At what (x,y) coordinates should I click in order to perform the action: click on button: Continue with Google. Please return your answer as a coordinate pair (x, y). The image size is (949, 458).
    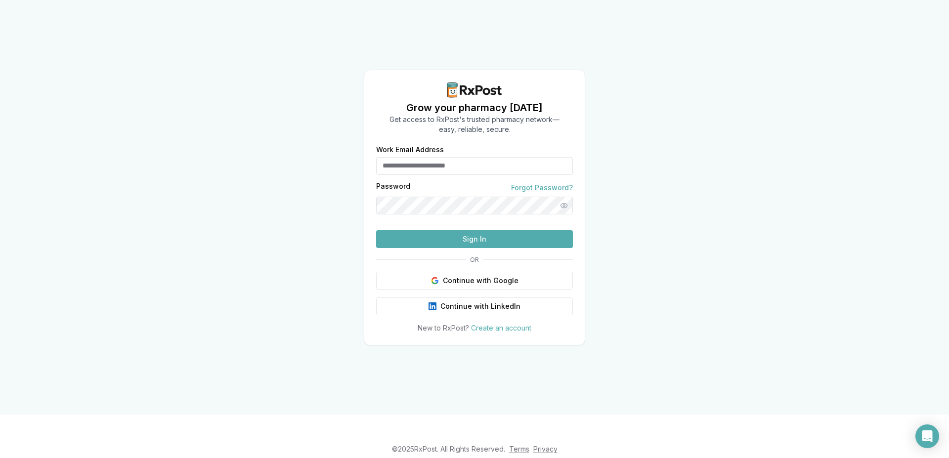
    Looking at the image, I should click on (475, 281).